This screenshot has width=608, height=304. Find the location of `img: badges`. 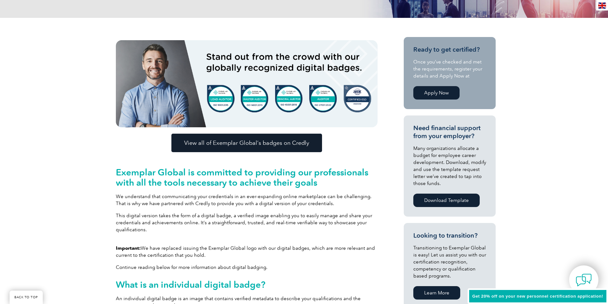

img: badges is located at coordinates (247, 84).